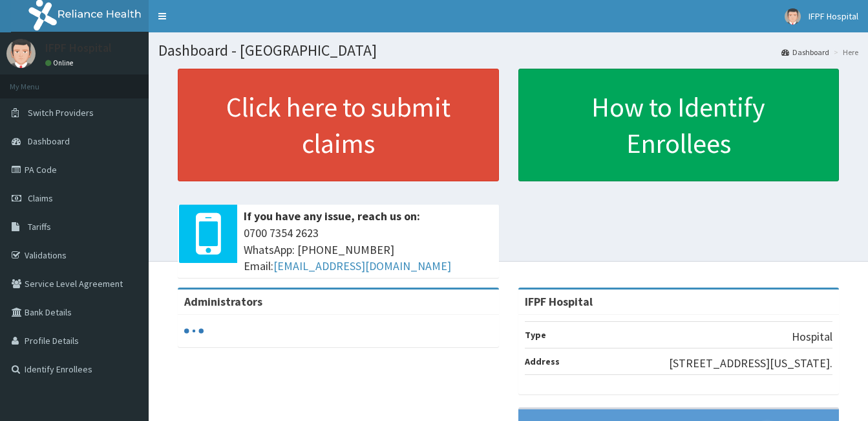  What do you see at coordinates (60, 113) in the screenshot?
I see `span: Switch Providers` at bounding box center [60, 113].